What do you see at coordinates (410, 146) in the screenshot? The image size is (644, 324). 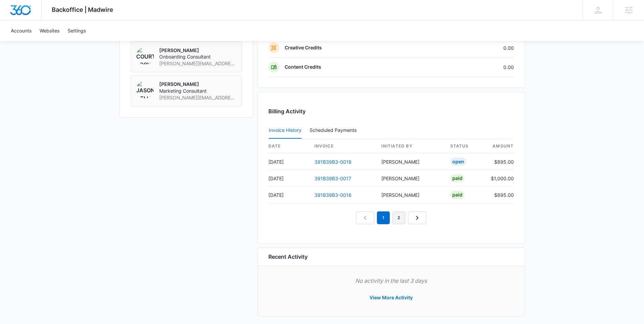 I see `th: Initiated By` at bounding box center [410, 146].